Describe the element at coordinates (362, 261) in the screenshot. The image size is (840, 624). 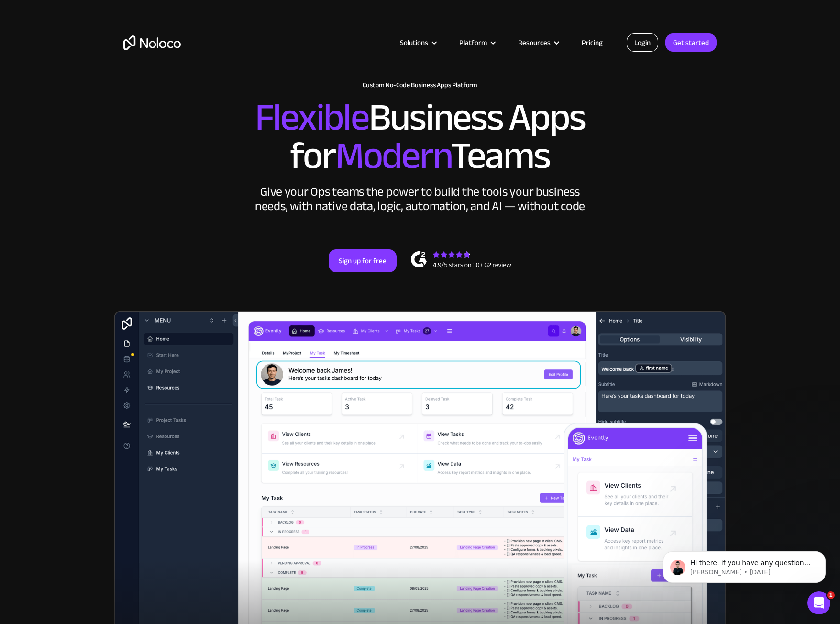
I see `a: Sign up for free` at that location.